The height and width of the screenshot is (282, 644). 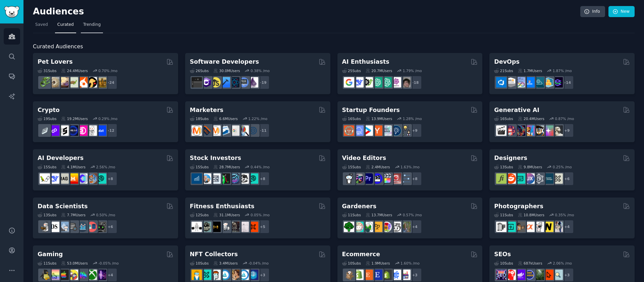 I want to click on h2: Gaming, so click(x=50, y=254).